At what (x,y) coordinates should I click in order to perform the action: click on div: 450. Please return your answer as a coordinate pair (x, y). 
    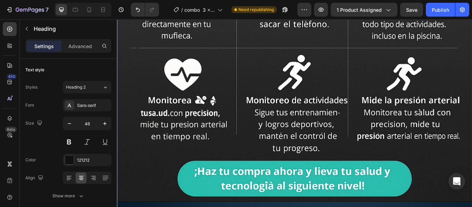
    Looking at the image, I should click on (11, 77).